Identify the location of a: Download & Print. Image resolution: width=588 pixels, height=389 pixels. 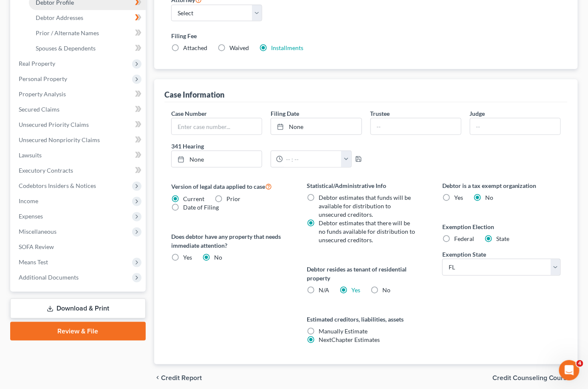
(78, 308).